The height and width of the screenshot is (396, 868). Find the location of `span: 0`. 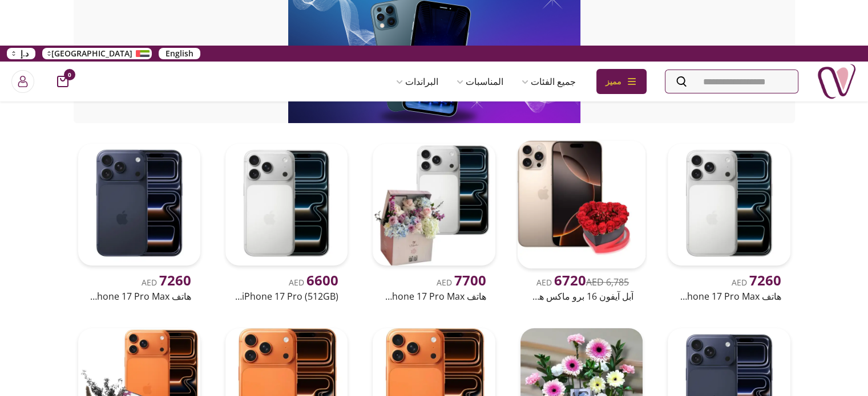

span: 0 is located at coordinates (69, 75).